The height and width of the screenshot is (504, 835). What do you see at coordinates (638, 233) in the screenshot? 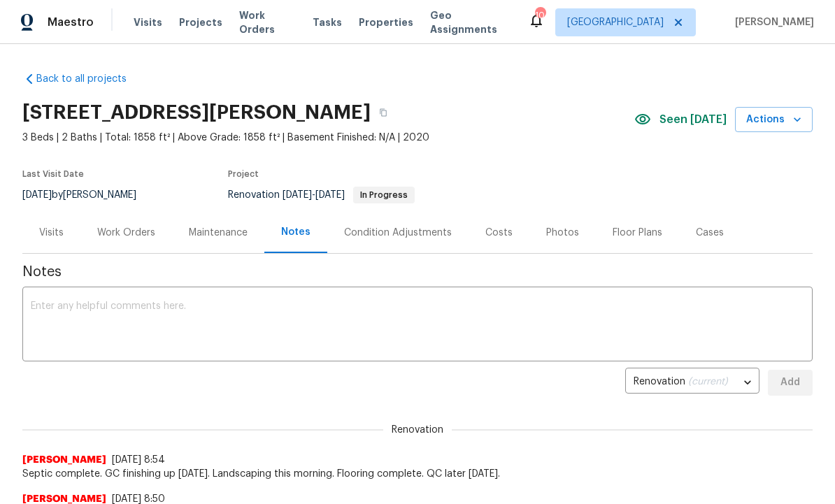
I see `div: Floor Plans` at bounding box center [638, 233].